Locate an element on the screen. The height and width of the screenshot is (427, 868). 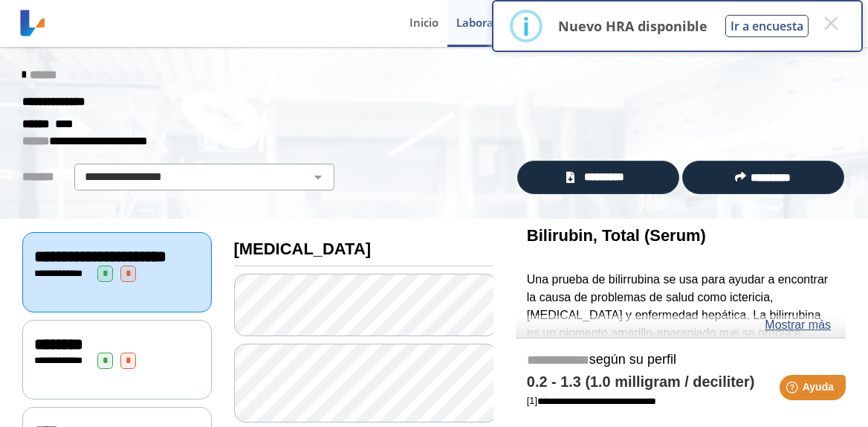
b: Bilirubin, Total (Serum) is located at coordinates (617, 235).